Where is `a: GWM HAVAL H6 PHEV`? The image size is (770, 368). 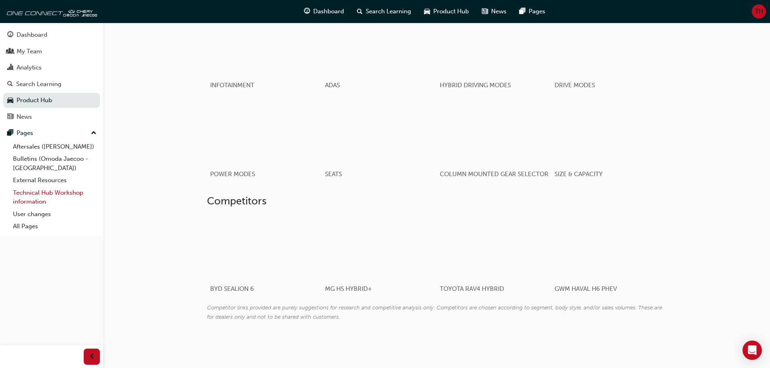
a: GWM HAVAL H6 PHEV is located at coordinates (608, 259).